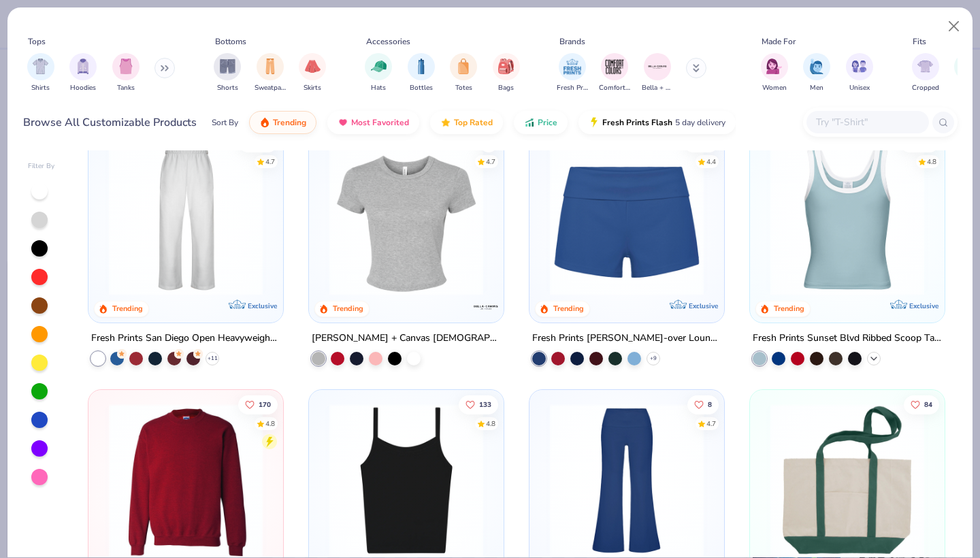 This screenshot has width=980, height=558. What do you see at coordinates (40, 88) in the screenshot?
I see `span: Shirts` at bounding box center [40, 88].